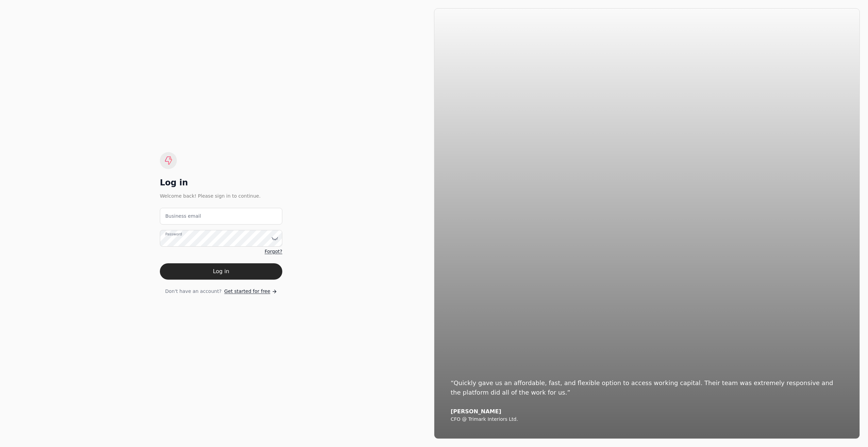 The width and height of the screenshot is (868, 447). I want to click on span: Don't have an account?, so click(193, 291).